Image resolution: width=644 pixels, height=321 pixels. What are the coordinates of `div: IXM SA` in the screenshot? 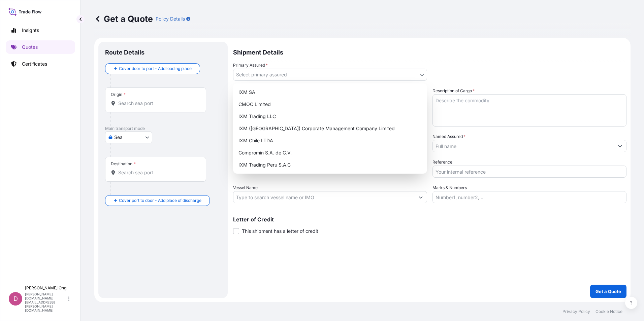 It's located at (330, 92).